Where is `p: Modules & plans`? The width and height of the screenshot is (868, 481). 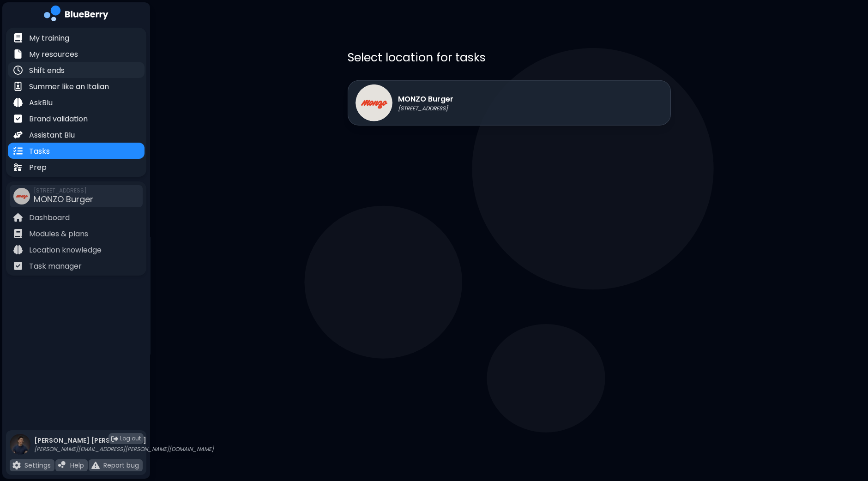 p: Modules & plans is located at coordinates (58, 234).